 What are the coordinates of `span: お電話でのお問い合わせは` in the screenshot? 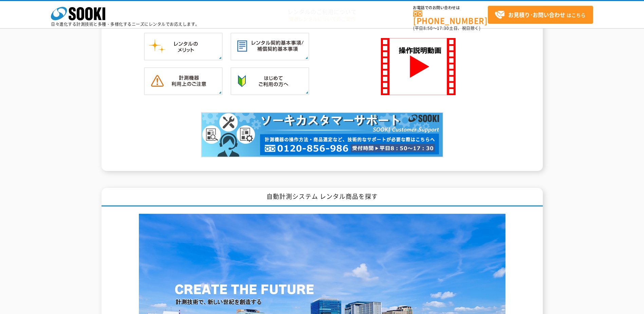 It's located at (451, 8).